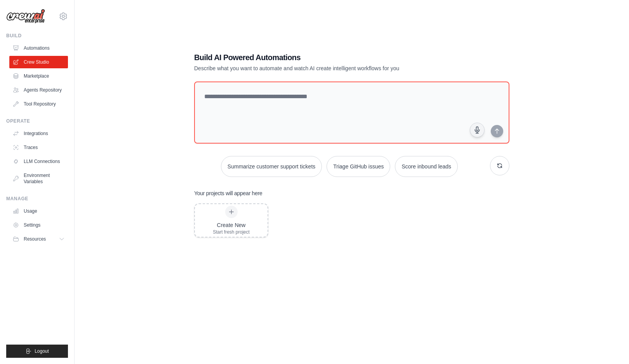 The height and width of the screenshot is (364, 629). Describe the element at coordinates (39, 134) in the screenshot. I see `a: Integrations` at that location.